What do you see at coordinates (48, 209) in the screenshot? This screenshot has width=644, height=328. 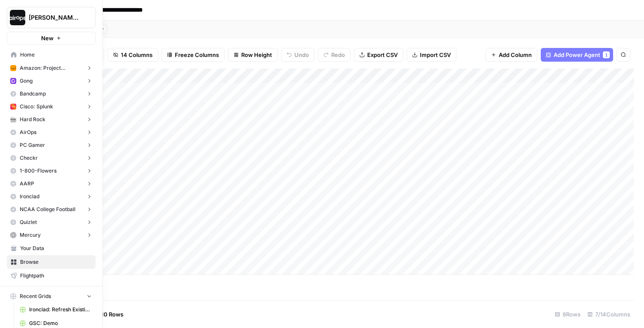 I see `span: NCAA College Football` at bounding box center [48, 209].